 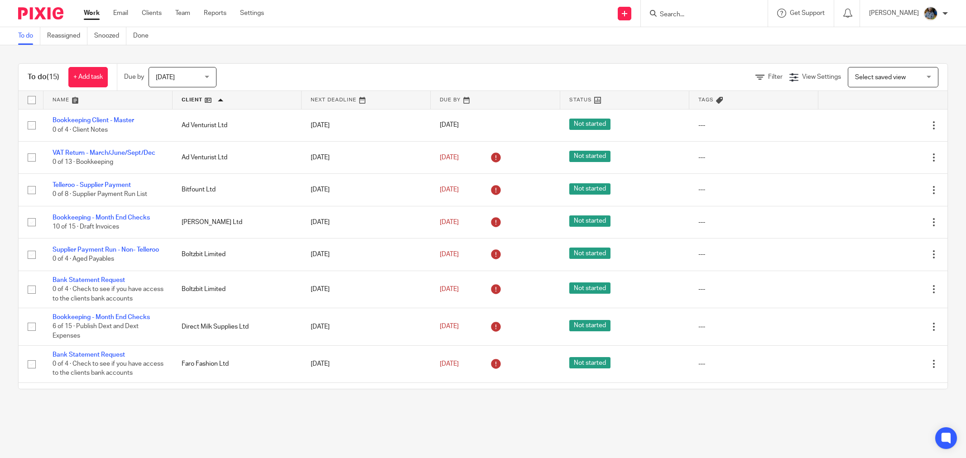 What do you see at coordinates (104, 153) in the screenshot?
I see `a: VAT Return - March/June/Sept/Dec` at bounding box center [104, 153].